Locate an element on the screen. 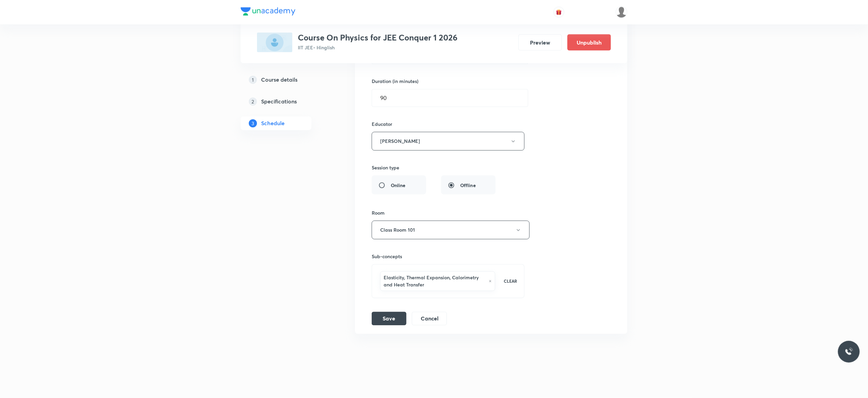 The height and width of the screenshot is (398, 868). input: 90 is located at coordinates (450, 98).